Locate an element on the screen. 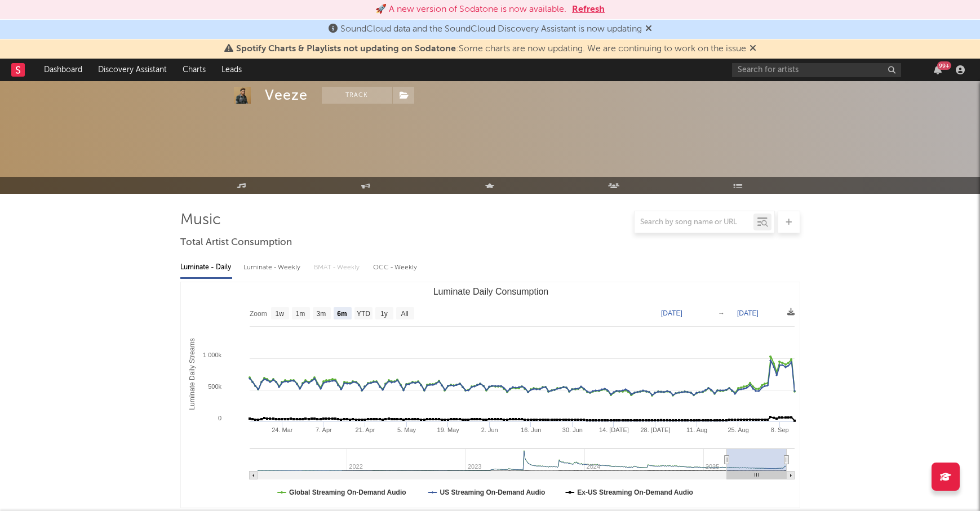  text: 25. Aug is located at coordinates (738, 429).